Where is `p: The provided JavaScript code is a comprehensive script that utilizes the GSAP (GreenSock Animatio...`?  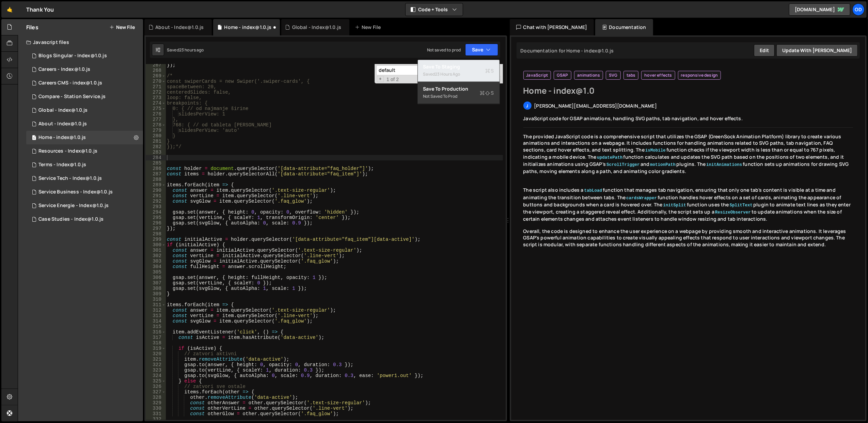 p: The provided JavaScript code is a comprehensive script that utilizes the GSAP (GreenSock Animatio... is located at coordinates (688, 154).